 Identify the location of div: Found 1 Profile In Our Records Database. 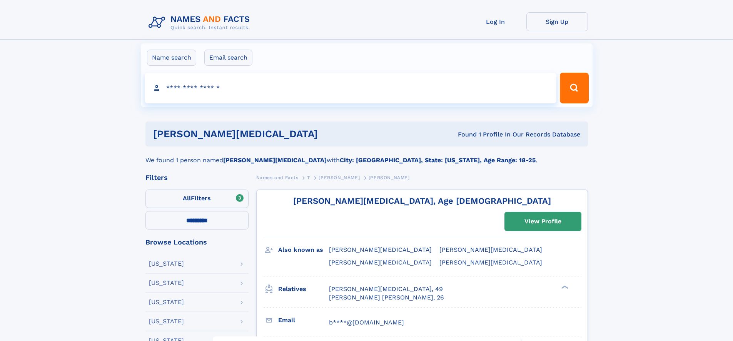
(484, 135).